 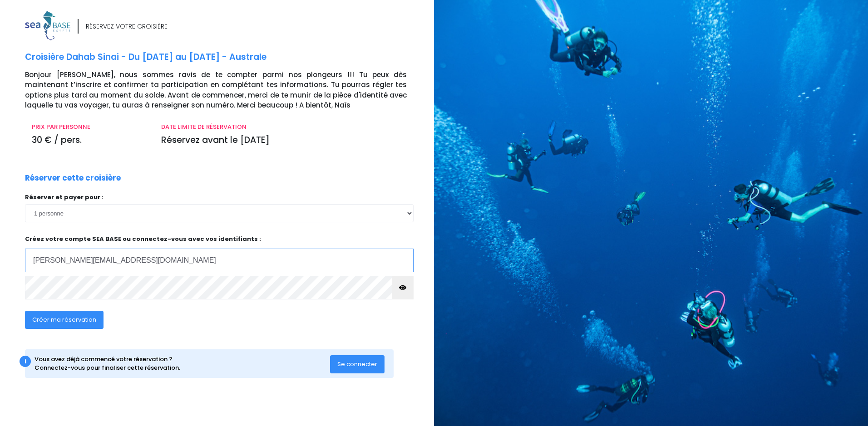 I want to click on a: Se connecter, so click(x=358, y=363).